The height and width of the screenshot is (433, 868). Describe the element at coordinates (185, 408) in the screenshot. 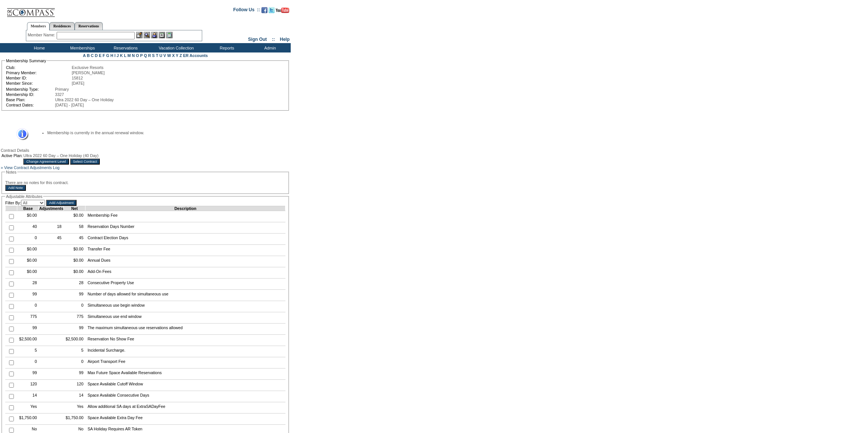

I see `td: Allow additional SA days at ExtraSADayFee` at that location.